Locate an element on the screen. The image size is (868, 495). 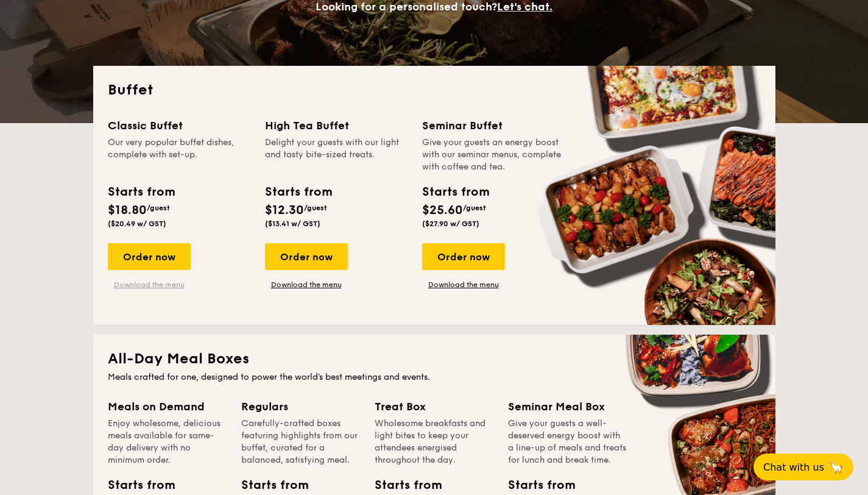
div: Regulars is located at coordinates (300, 406).